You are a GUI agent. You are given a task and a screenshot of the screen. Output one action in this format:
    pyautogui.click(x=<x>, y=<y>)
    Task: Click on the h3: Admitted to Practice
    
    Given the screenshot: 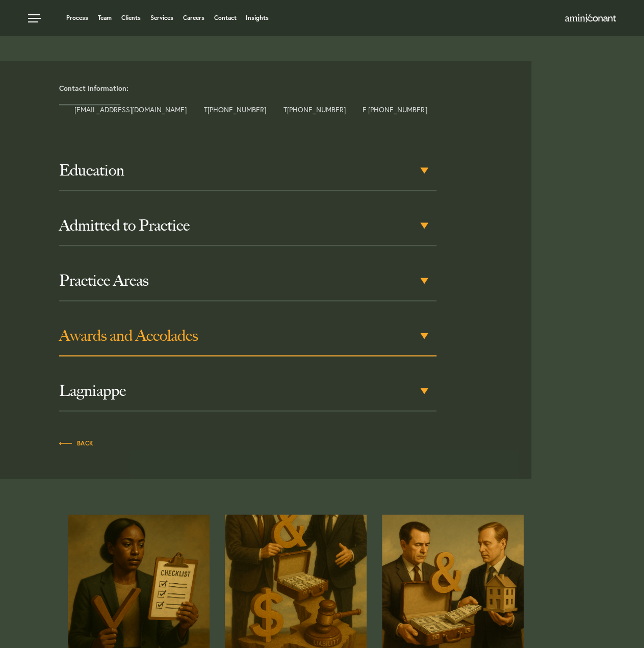 What is the action you would take?
    pyautogui.click(x=248, y=225)
    